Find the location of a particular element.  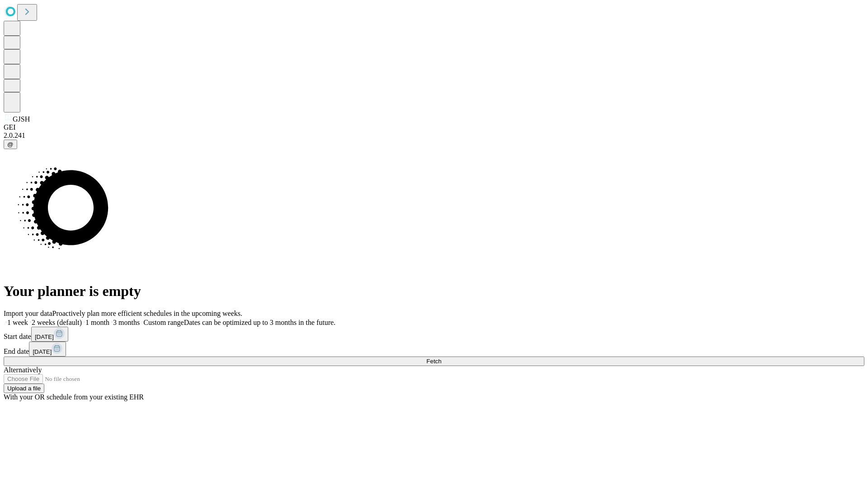

span: Proactively plan more efficient schedules in the upcoming weeks. is located at coordinates (147, 313).